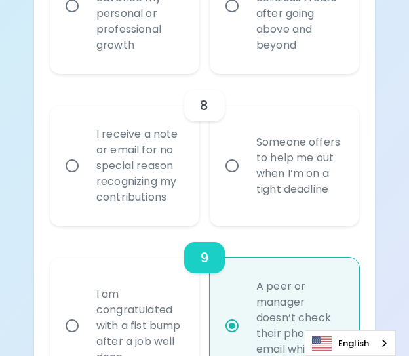 This screenshot has height=356, width=409. What do you see at coordinates (204, 150) in the screenshot?
I see `div: choice-group-check` at bounding box center [204, 150].